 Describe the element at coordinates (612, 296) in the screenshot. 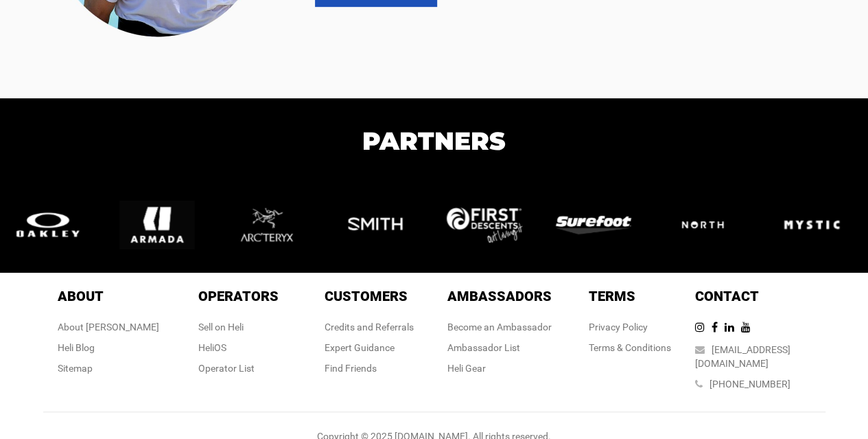

I see `span: Terms` at that location.